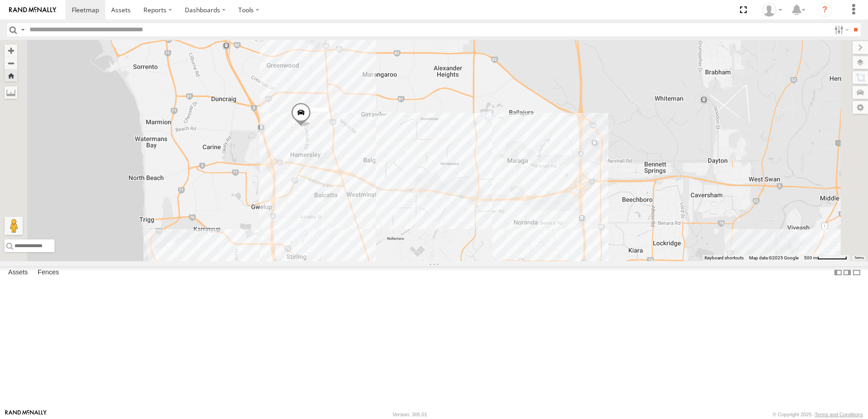 Image resolution: width=868 pixels, height=419 pixels. Describe the element at coordinates (11, 63) in the screenshot. I see `button: Zoom out` at that location.